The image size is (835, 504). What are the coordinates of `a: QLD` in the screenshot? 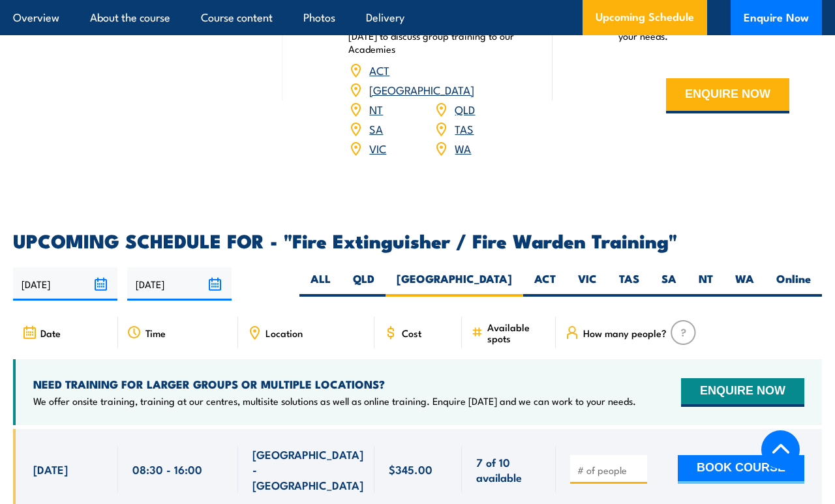 It's located at (464, 109).